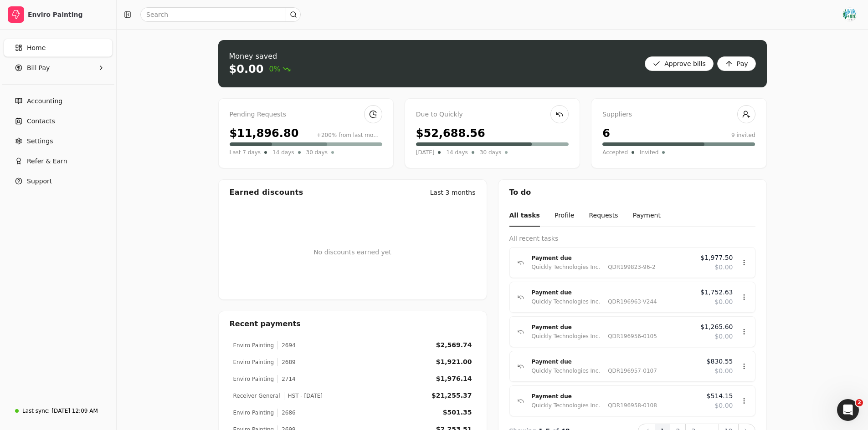  What do you see at coordinates (58, 121) in the screenshot?
I see `a: Contacts` at bounding box center [58, 121].